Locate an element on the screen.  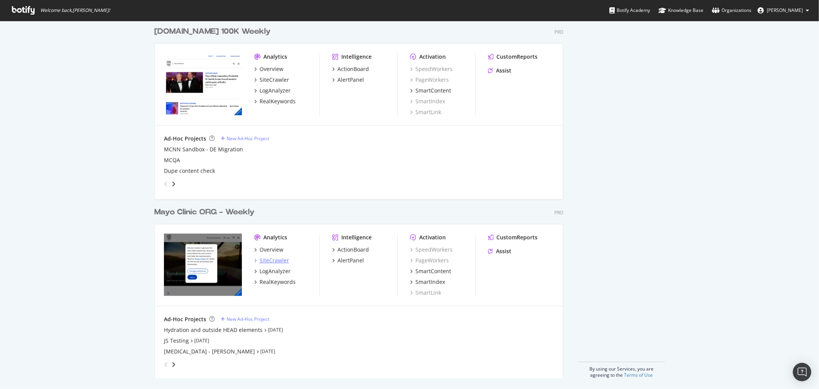
div: Organizations is located at coordinates (731, 10).